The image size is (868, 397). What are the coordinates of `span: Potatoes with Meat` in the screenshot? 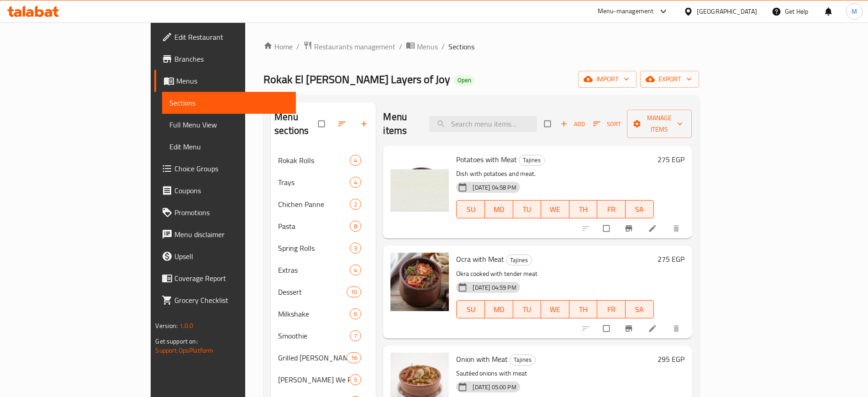 It's located at (487, 159).